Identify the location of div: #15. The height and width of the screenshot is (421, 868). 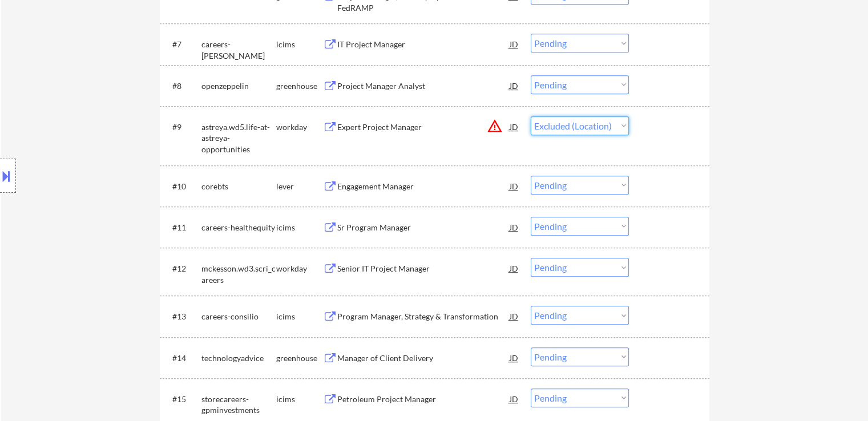
(182, 399).